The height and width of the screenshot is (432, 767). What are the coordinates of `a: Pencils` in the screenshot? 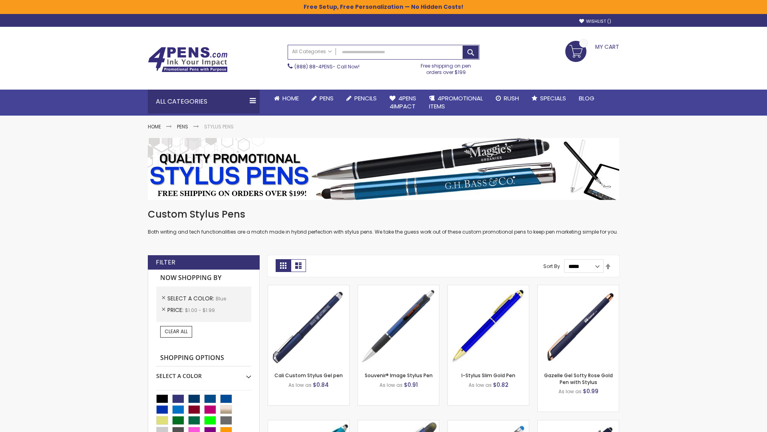 It's located at (362, 98).